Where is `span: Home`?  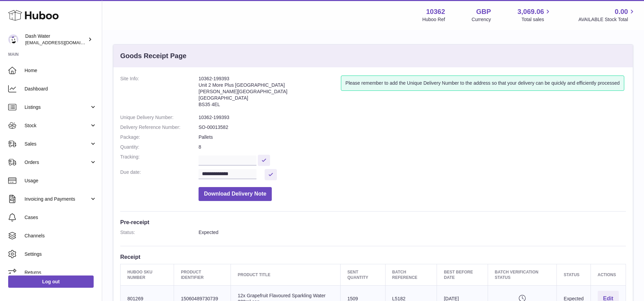 span: Home is located at coordinates (61, 71).